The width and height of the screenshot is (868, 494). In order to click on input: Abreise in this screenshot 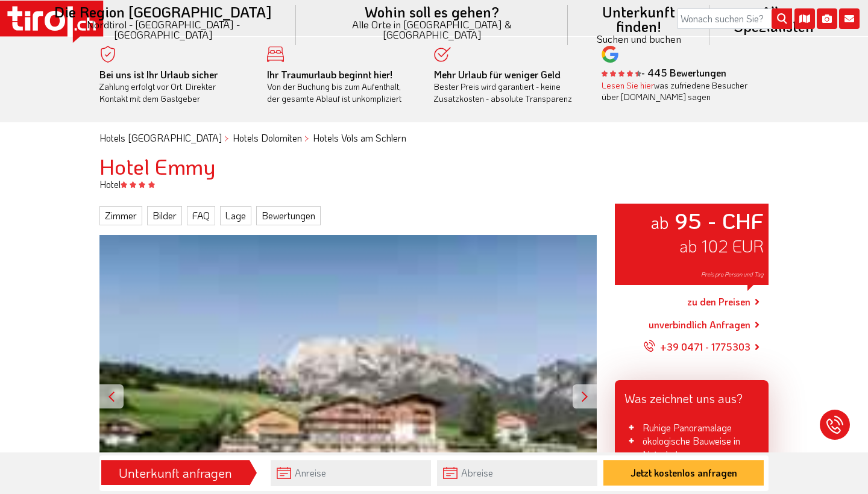, I will do `click(517, 473)`.